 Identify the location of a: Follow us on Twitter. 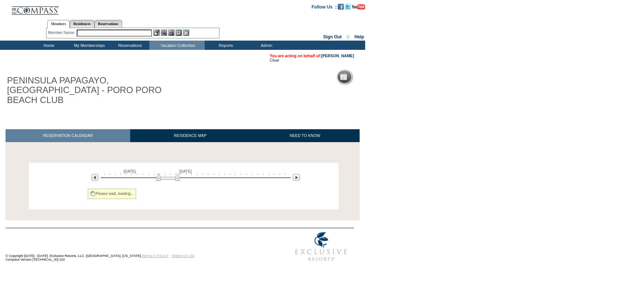
(348, 6).